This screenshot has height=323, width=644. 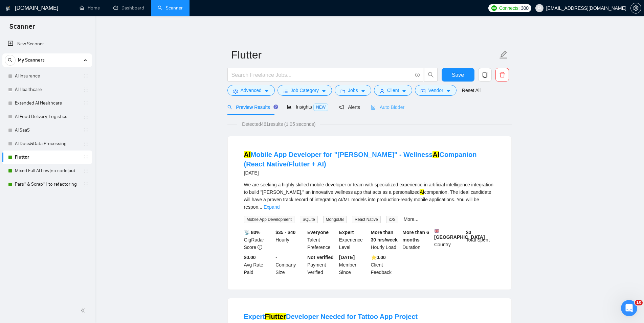 What do you see at coordinates (525, 8) in the screenshot?
I see `span: 300` at bounding box center [525, 8].